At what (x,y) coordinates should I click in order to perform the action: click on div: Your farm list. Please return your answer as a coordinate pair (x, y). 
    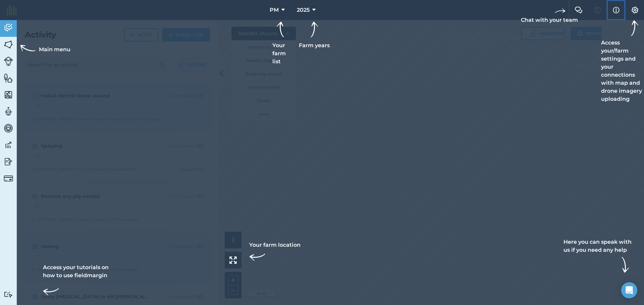
    Looking at the image, I should click on (280, 43).